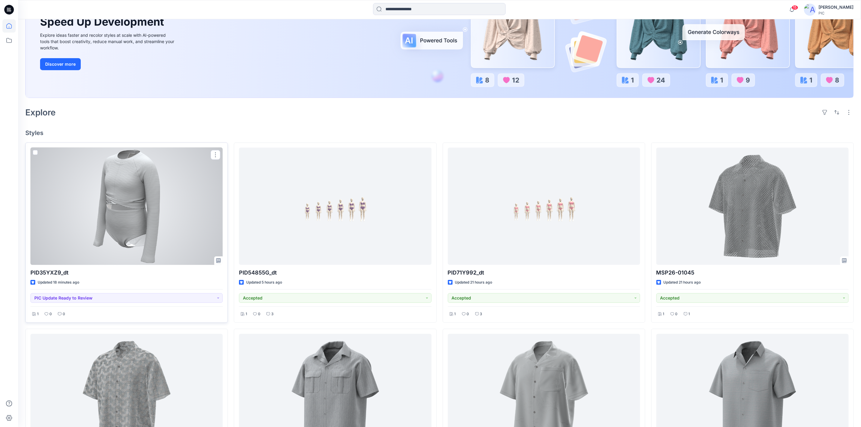 This screenshot has height=427, width=861. I want to click on button: Discover more, so click(60, 64).